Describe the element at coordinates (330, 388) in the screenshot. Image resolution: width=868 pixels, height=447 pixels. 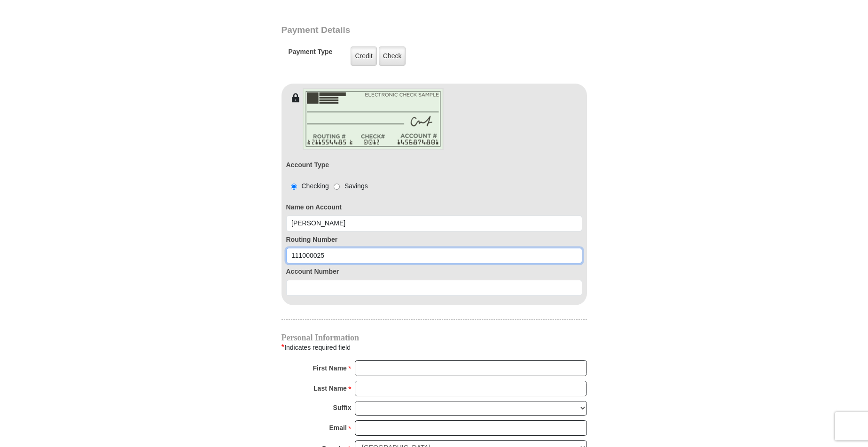
I see `strong: Last Name` at that location.